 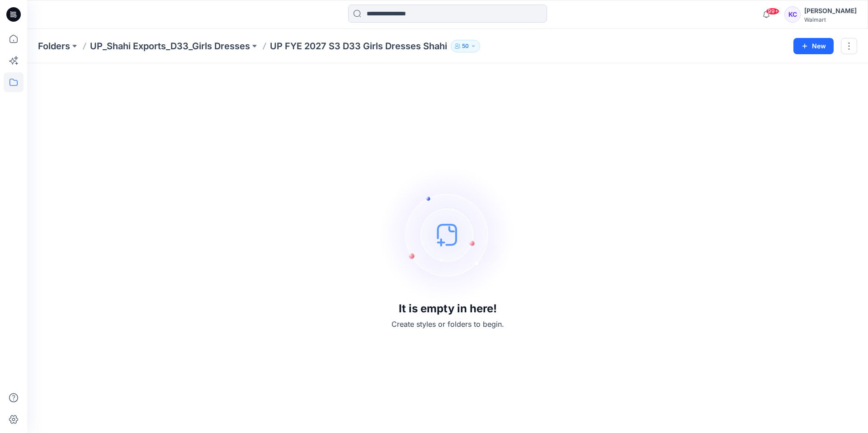 What do you see at coordinates (773, 12) in the screenshot?
I see `span: 99+` at bounding box center [773, 12].